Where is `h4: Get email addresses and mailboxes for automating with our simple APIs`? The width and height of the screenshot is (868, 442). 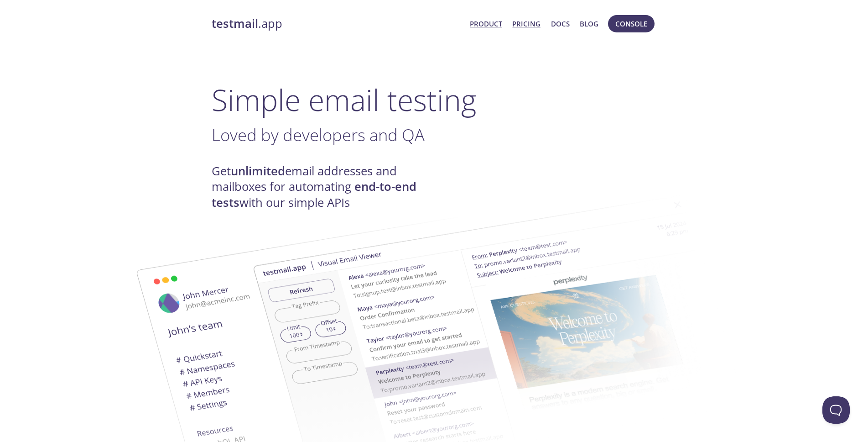
h4: Get email addresses and mailboxes for automating with our simple APIs is located at coordinates (323, 187).